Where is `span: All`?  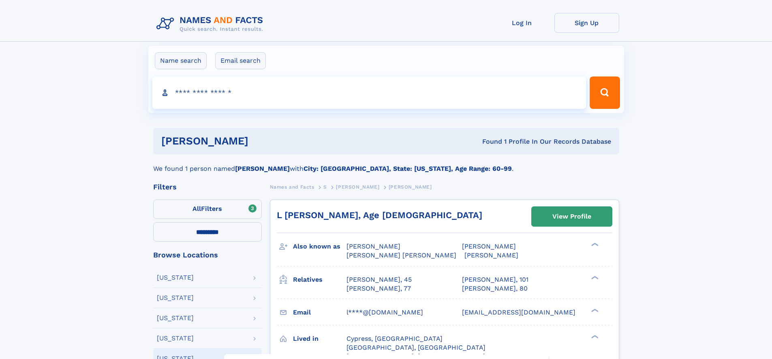 span: All is located at coordinates (196, 209).